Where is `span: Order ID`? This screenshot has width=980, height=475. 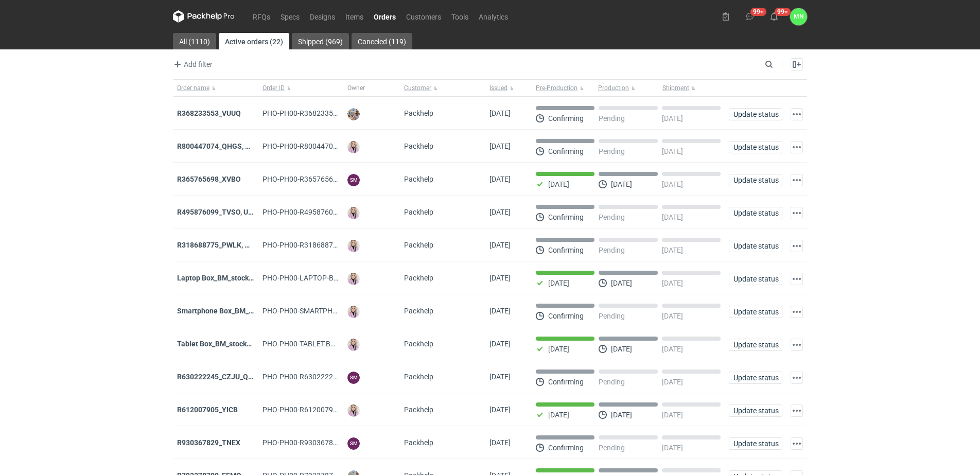 span: Order ID is located at coordinates (273, 88).